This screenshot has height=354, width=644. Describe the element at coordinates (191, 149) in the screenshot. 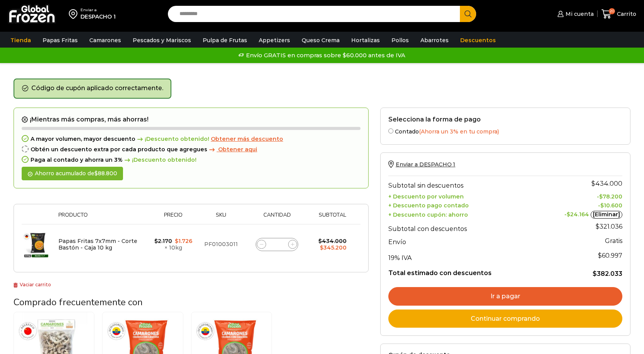

I see `div: Obtén un descuento extra por cada producto que agregues` at that location.